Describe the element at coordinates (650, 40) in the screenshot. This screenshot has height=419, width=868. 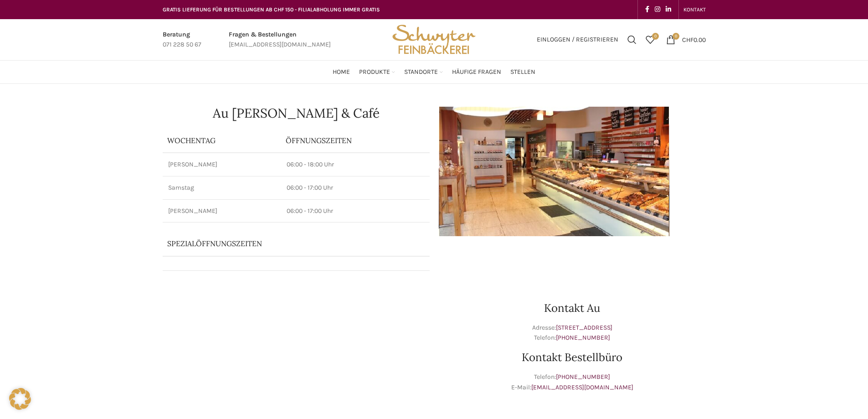
I see `div: Meine Wunschliste` at that location.